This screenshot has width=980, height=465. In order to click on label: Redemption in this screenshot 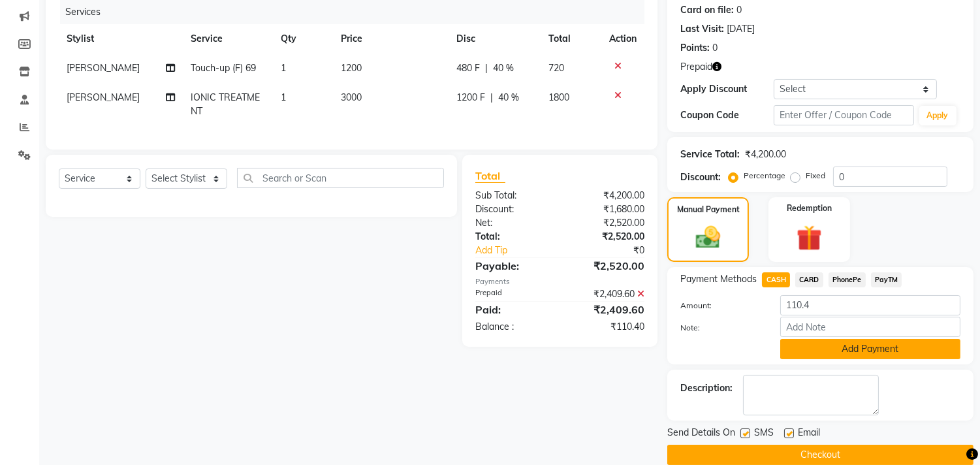, I will do `click(809, 208)`.